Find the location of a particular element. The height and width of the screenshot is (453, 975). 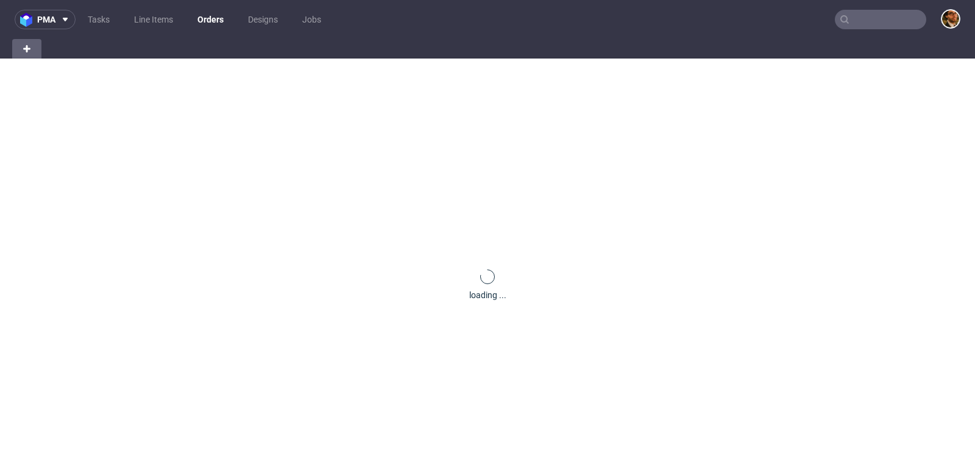

span: pma is located at coordinates (46, 19).